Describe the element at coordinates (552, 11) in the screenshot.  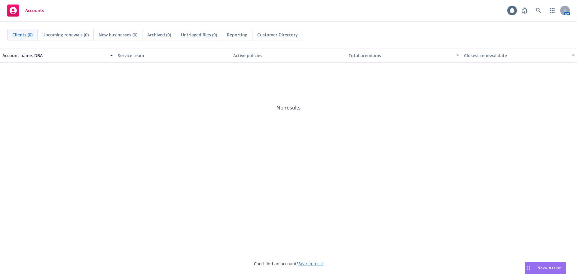
I see `a: Switch app` at that location.